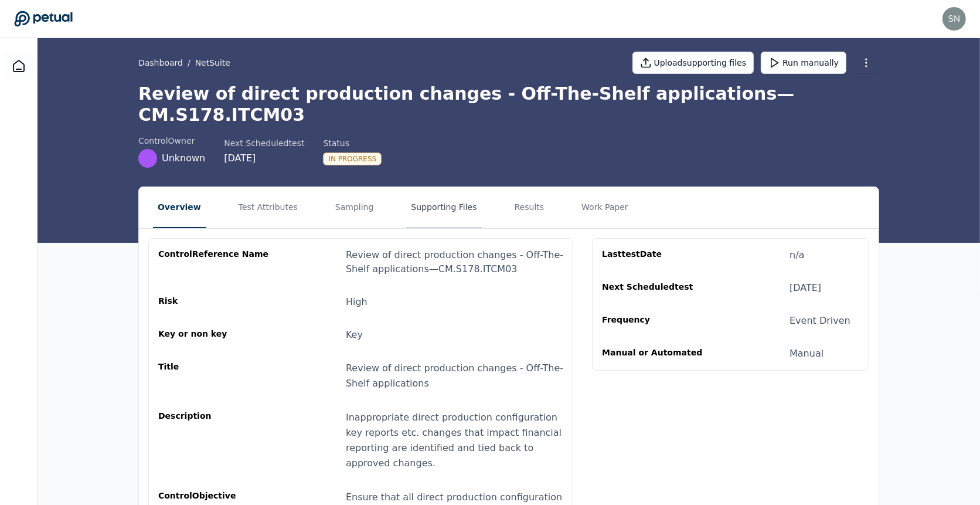 This screenshot has height=505, width=980. What do you see at coordinates (354, 208) in the screenshot?
I see `button: Sampling` at bounding box center [354, 208].